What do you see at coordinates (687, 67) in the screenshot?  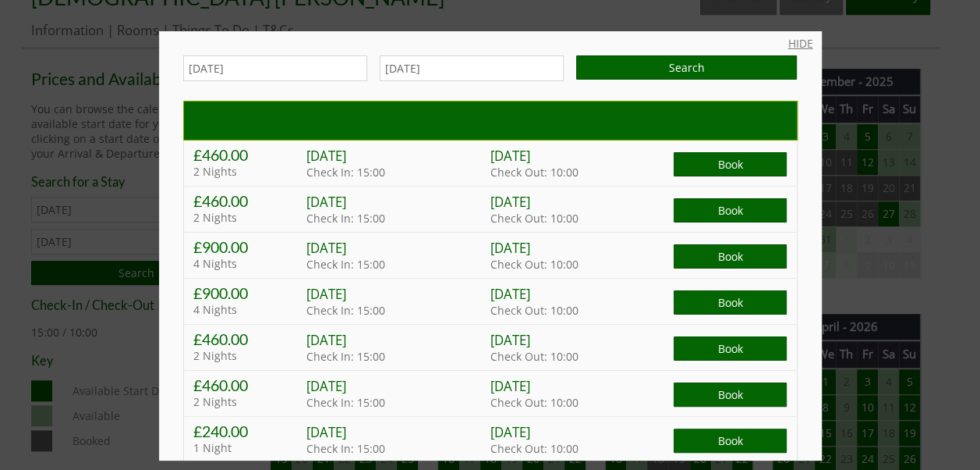 I see `input: Search` at bounding box center [687, 67].